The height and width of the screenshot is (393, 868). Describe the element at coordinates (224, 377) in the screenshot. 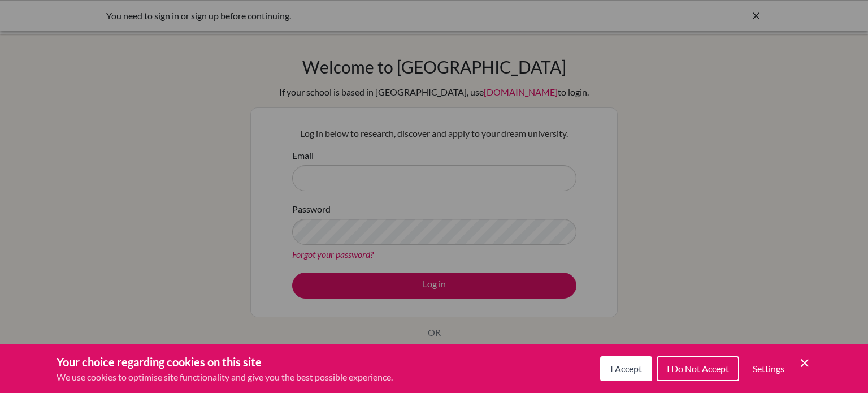

I see `p: We use cookies to optimise site functionality and give you the best possible experience.` at that location.